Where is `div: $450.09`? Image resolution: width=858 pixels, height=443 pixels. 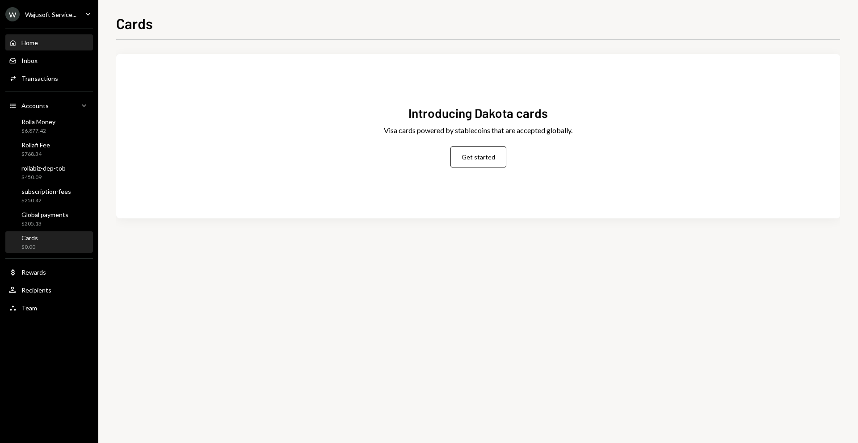
div: $450.09 is located at coordinates (43, 177).